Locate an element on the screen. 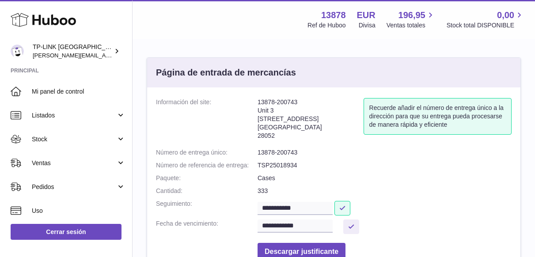 The width and height of the screenshot is (535, 257). span: Listados is located at coordinates (74, 115).